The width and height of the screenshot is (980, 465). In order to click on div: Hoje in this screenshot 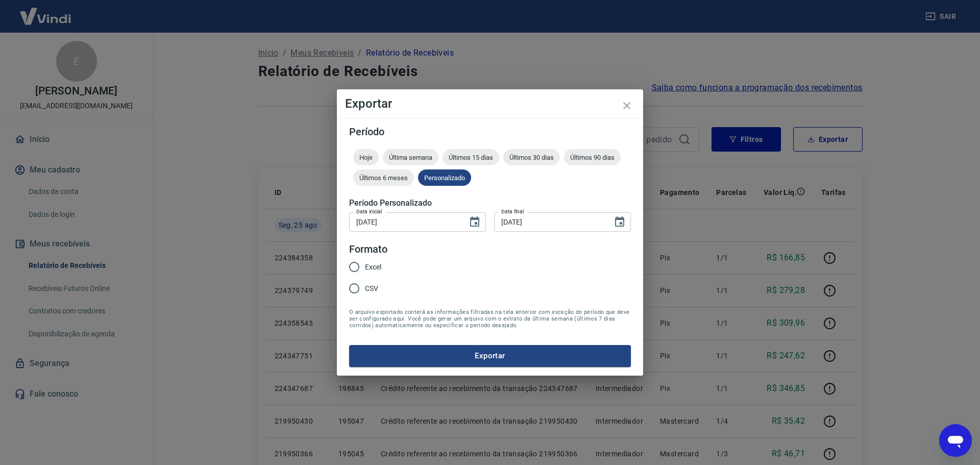, I will do `click(366, 157)`.